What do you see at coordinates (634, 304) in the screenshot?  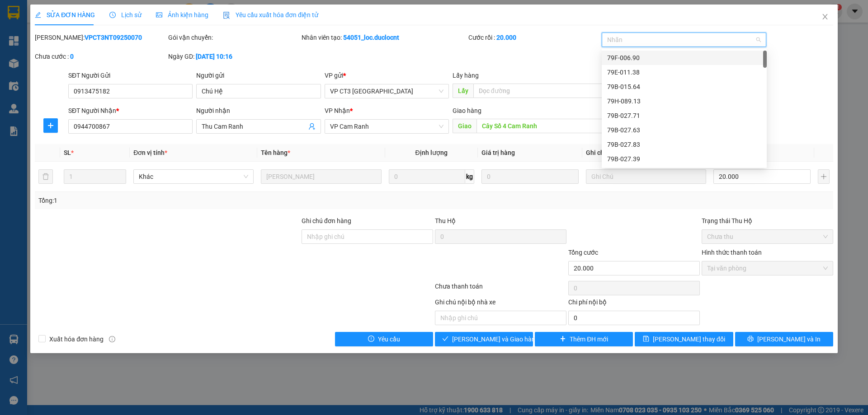 I see `div: Chi phí nội bộ` at bounding box center [634, 304].